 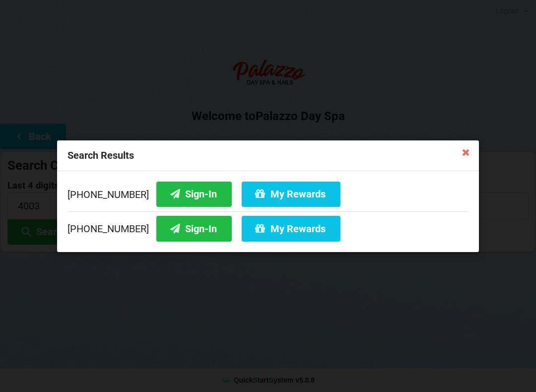 I want to click on div: Search Results, so click(x=268, y=156).